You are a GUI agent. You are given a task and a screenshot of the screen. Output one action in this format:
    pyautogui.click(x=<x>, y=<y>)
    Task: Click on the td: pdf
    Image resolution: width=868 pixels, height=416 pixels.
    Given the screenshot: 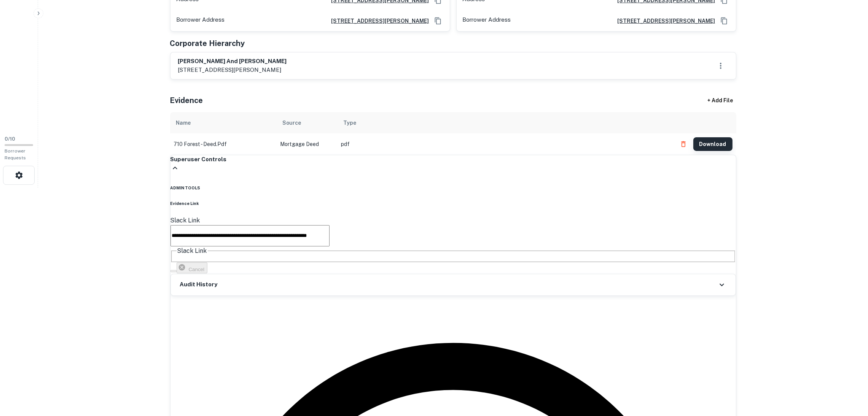 What is the action you would take?
    pyautogui.click(x=505, y=144)
    